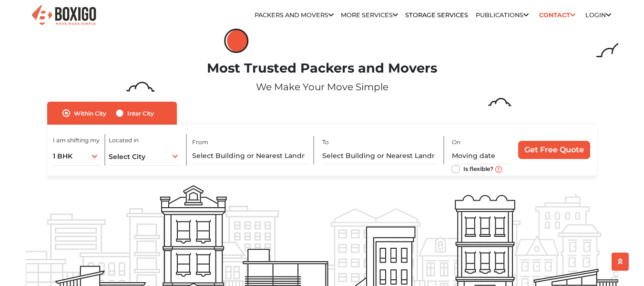  I want to click on span: Select City, so click(127, 157).